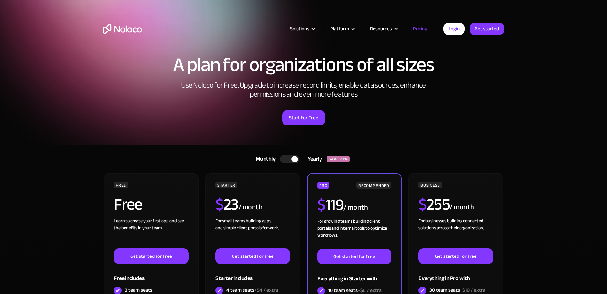 The width and height of the screenshot is (607, 294). Describe the element at coordinates (264, 159) in the screenshot. I see `div: Monthly` at that location.